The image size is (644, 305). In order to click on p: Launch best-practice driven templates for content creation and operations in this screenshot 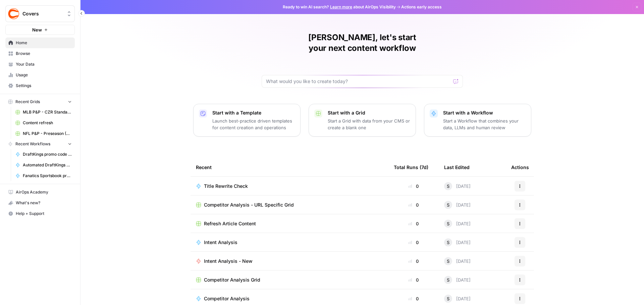, I will do `click(254, 125)`.